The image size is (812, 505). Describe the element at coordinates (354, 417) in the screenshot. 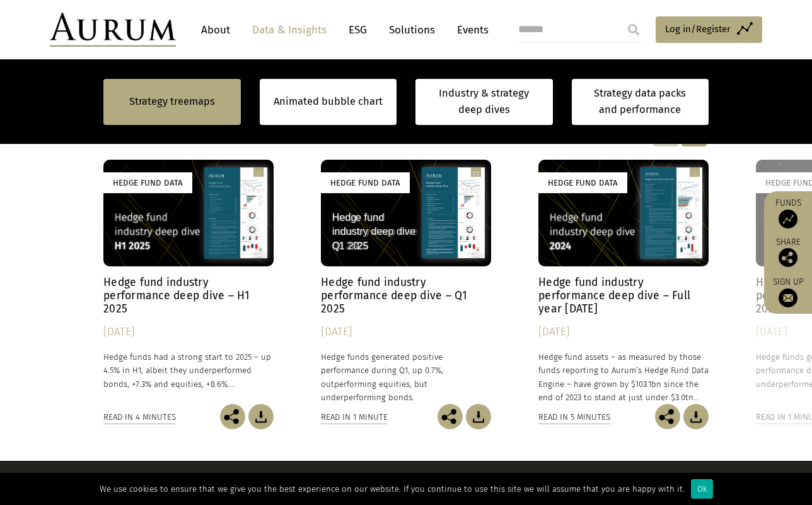

I see `div: Read in 1 minute` at that location.